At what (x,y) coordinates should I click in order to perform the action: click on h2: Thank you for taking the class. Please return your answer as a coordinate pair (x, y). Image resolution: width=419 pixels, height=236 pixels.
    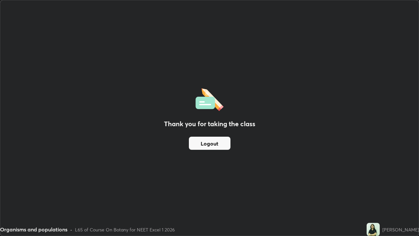
    Looking at the image, I should click on (210, 124).